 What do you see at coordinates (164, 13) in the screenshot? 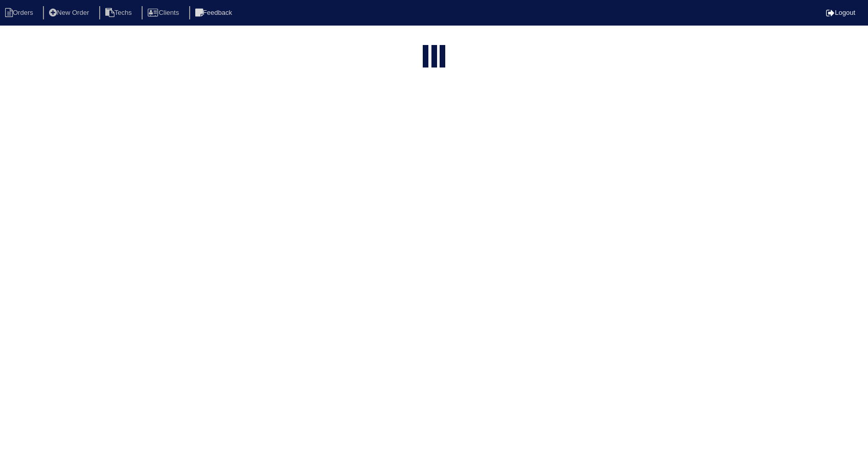
I see `li: Clients` at bounding box center [164, 13].